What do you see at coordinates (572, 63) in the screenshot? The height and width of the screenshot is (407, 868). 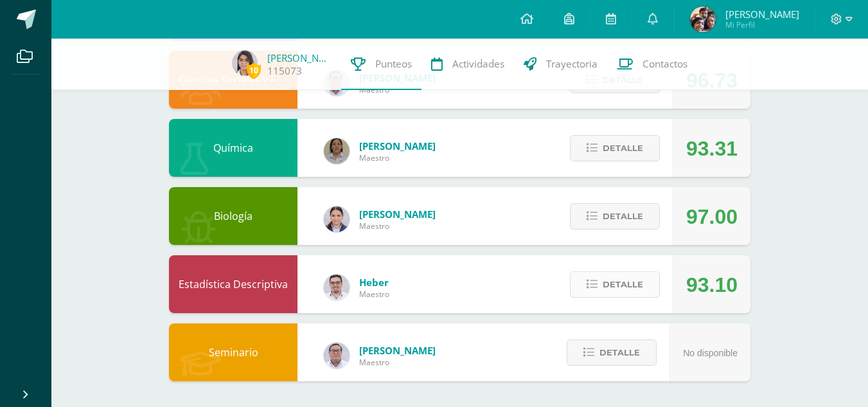 I see `span: Trayectoria` at bounding box center [572, 63].